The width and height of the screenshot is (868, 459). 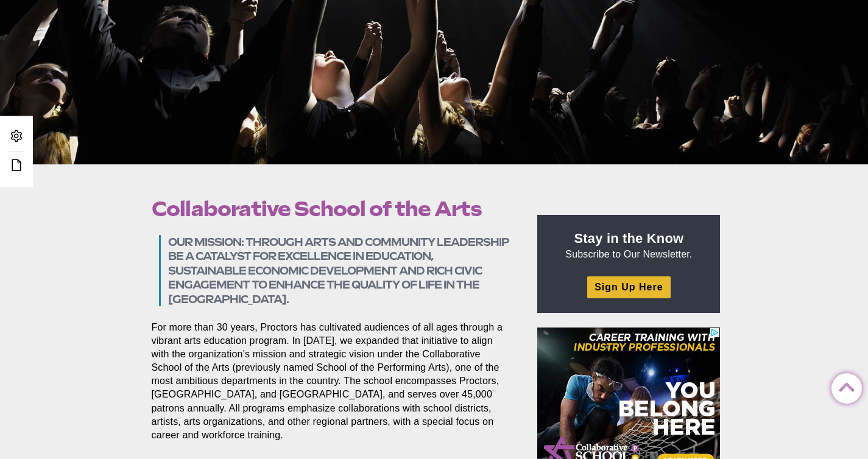 I want to click on a: Edit this Post/Page, so click(x=17, y=166).